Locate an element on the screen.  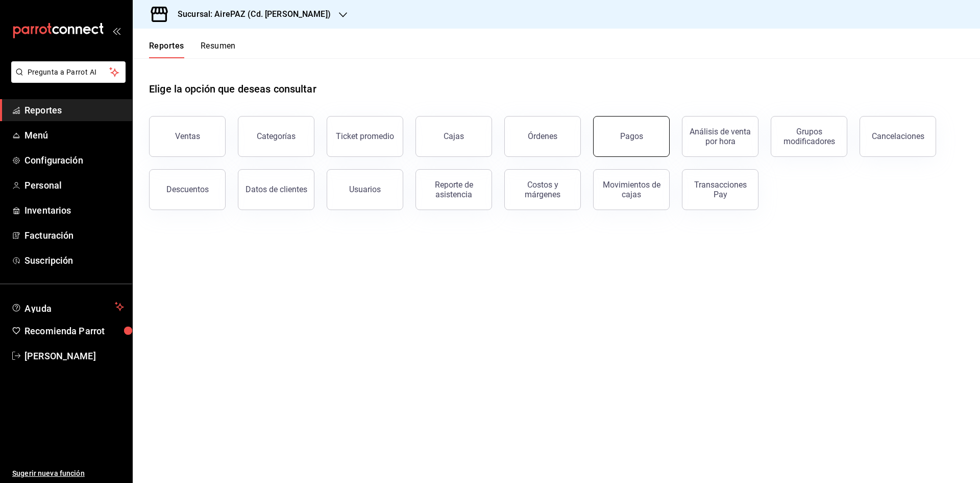
button: open_drawer_menu is located at coordinates (117, 31).